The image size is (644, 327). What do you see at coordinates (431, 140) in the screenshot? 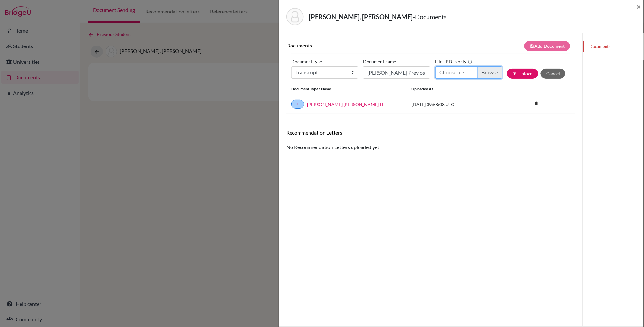
I see `div: No Recommendation Letters uploaded yet` at bounding box center [431, 140].